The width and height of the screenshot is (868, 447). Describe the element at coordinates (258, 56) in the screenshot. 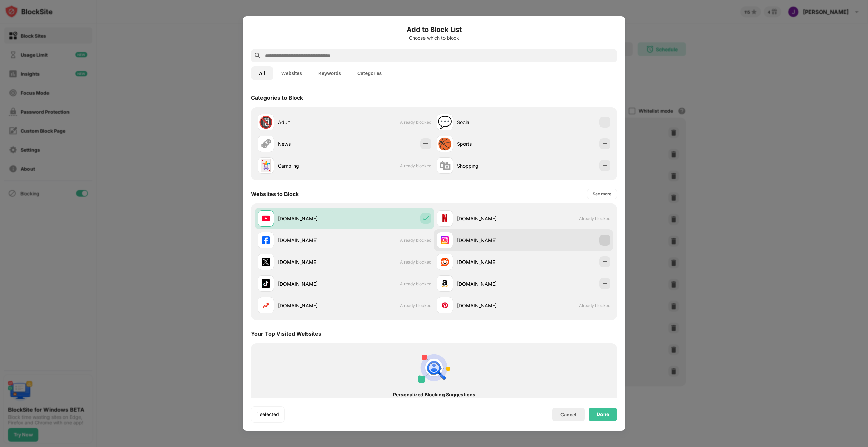

I see `img: search.svg` at that location.